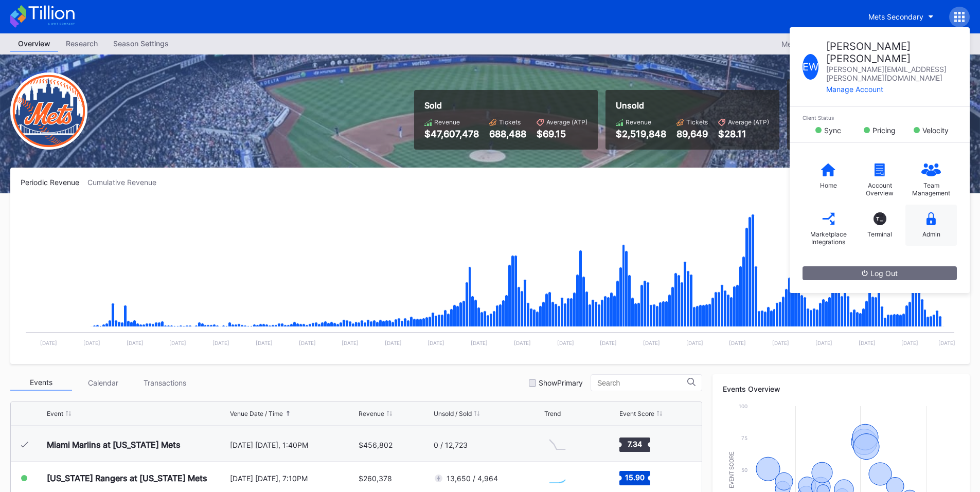 Image resolution: width=980 pixels, height=492 pixels. Describe the element at coordinates (635, 477) in the screenshot. I see `text: 15.90` at that location.